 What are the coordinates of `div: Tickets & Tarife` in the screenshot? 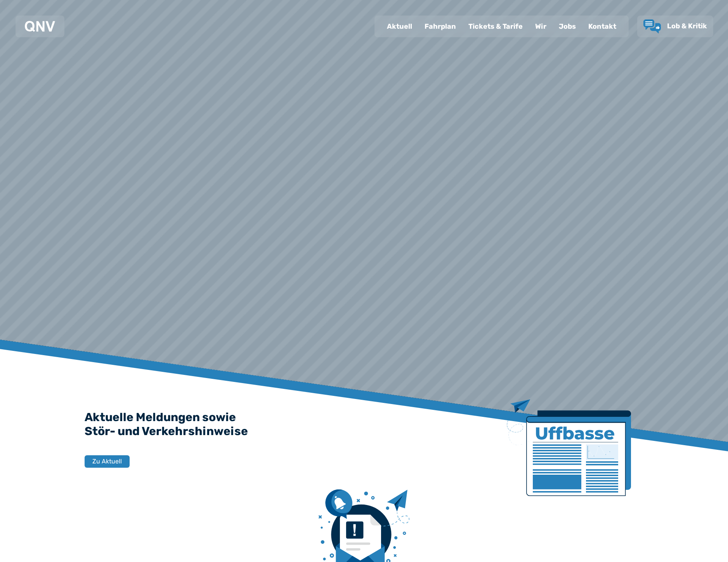 It's located at (496, 27).